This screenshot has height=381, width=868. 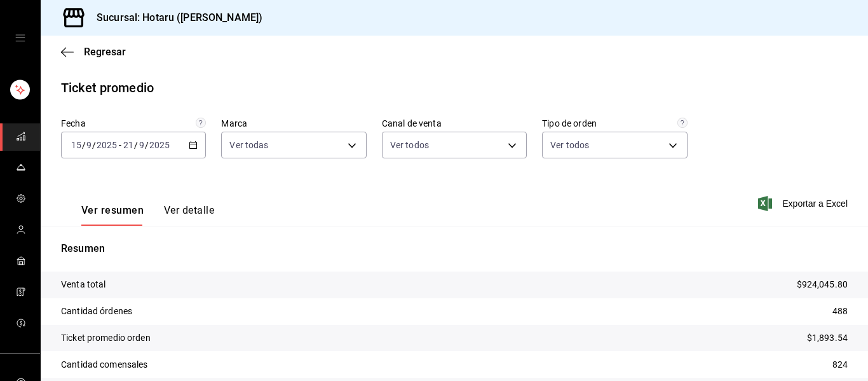 I want to click on label: Tipo de orden, so click(x=615, y=123).